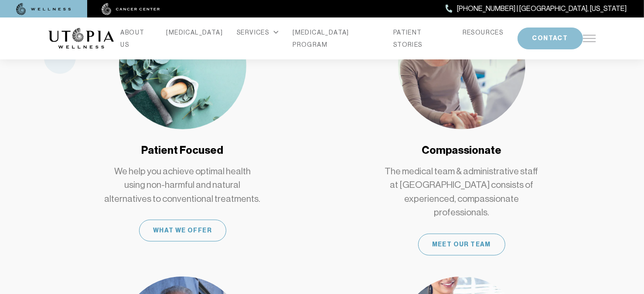 This screenshot has width=644, height=294. I want to click on img: Patient Focused, so click(183, 65).